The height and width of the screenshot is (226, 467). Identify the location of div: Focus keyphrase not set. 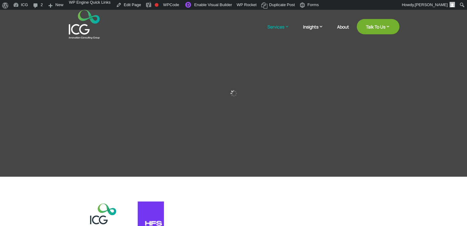
(156, 5).